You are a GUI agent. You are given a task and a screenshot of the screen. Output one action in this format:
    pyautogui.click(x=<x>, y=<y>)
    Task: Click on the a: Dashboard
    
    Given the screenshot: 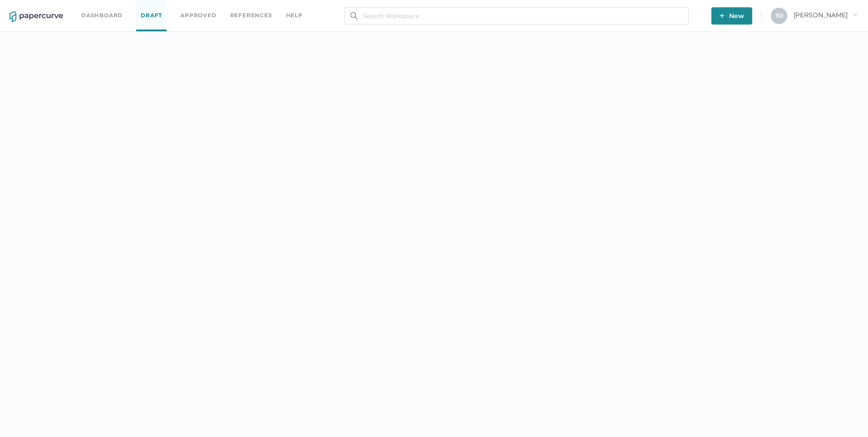 What is the action you would take?
    pyautogui.click(x=102, y=16)
    